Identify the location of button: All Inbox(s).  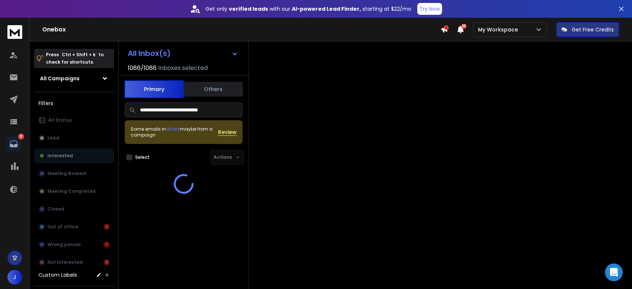
(183, 53).